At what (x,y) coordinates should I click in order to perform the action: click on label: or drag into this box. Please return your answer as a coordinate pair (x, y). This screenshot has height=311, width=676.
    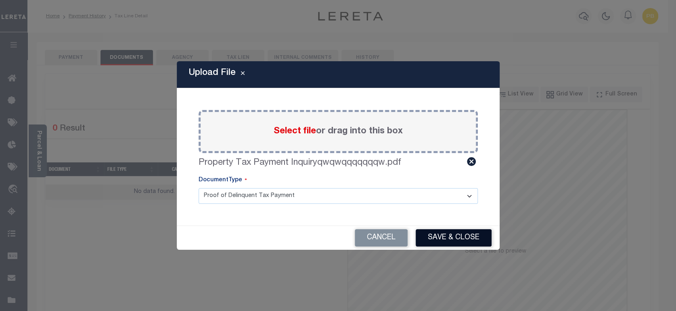
    Looking at the image, I should click on (338, 132).